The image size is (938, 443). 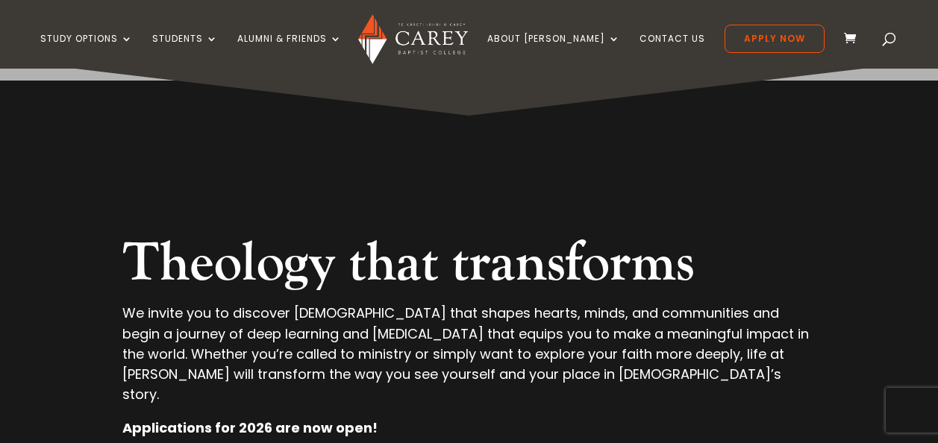 I want to click on h2: Theology that transforms, so click(x=468, y=267).